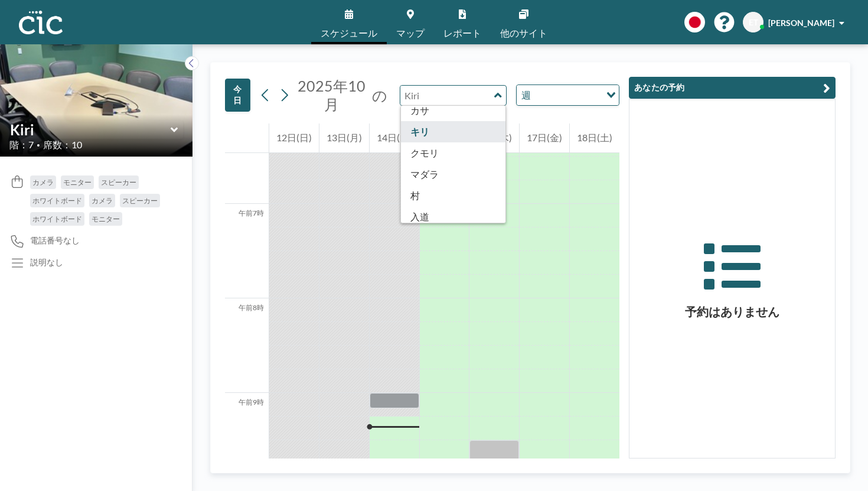 The height and width of the screenshot is (491, 868). What do you see at coordinates (251, 212) in the screenshot?
I see `font: 午前7時` at bounding box center [251, 212].